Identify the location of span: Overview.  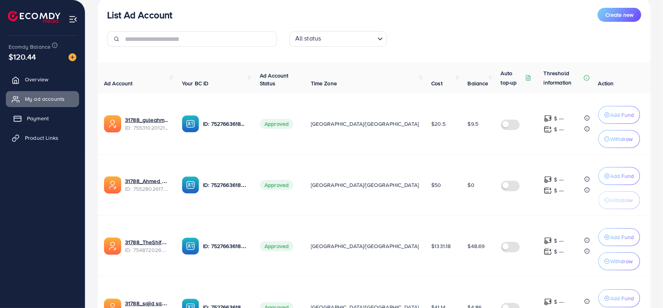
(37, 80).